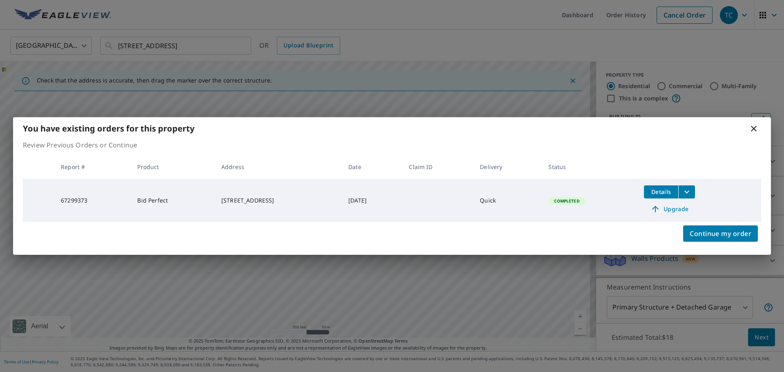  What do you see at coordinates (669, 209) in the screenshot?
I see `span: Upgrade` at bounding box center [669, 209].